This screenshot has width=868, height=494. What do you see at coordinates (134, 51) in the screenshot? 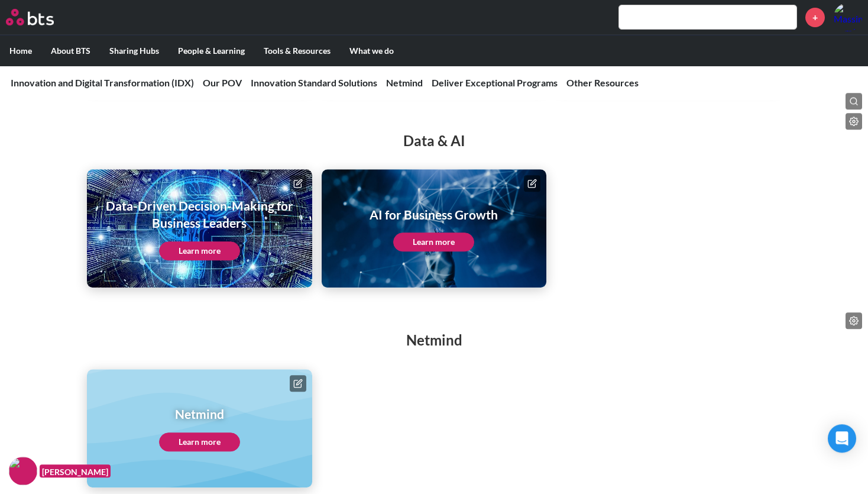
I see `label: Sharing Hubs` at bounding box center [134, 51].